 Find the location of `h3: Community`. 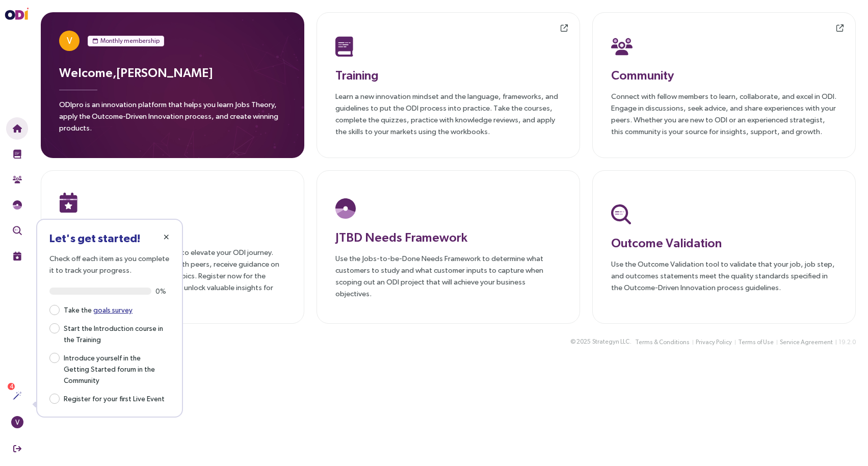

h3: Community is located at coordinates (724, 75).